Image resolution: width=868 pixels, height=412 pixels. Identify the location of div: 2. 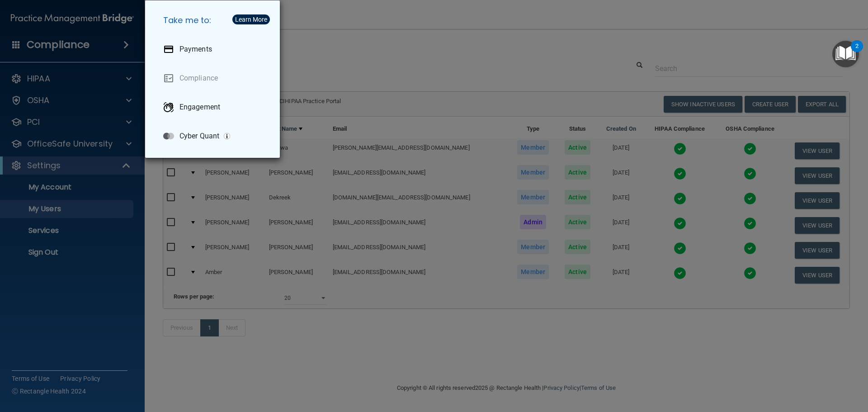
(857, 52).